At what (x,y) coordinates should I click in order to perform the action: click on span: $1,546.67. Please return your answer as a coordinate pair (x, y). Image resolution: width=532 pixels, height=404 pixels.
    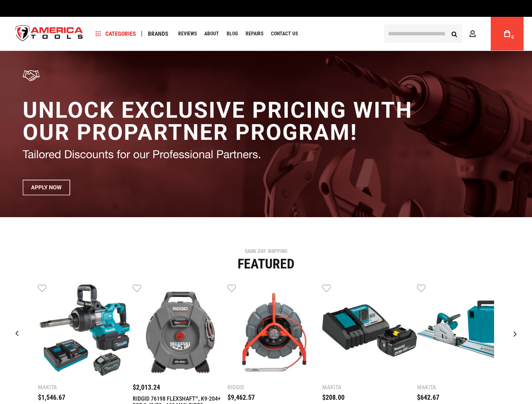
    Looking at the image, I should click on (52, 397).